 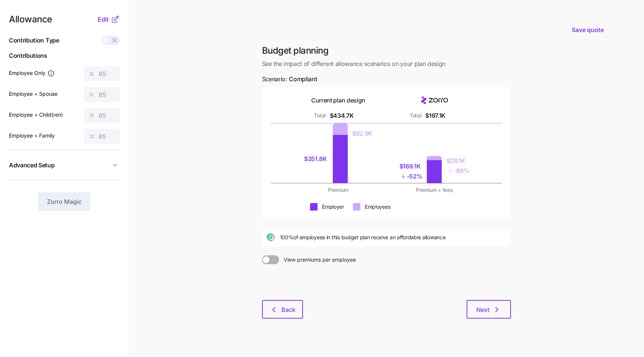 I want to click on label: Employee + Family, so click(x=31, y=135).